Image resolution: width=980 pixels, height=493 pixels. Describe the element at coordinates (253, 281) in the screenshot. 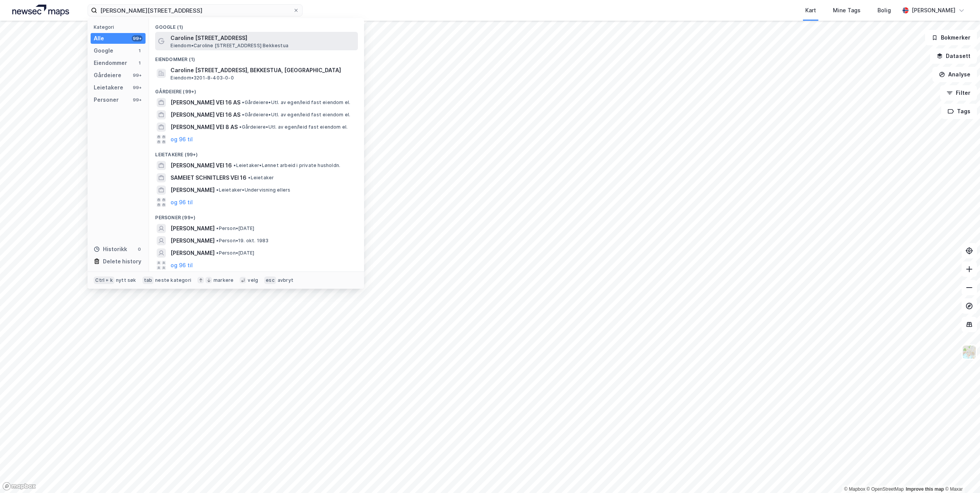

I see `div: velg` at that location.